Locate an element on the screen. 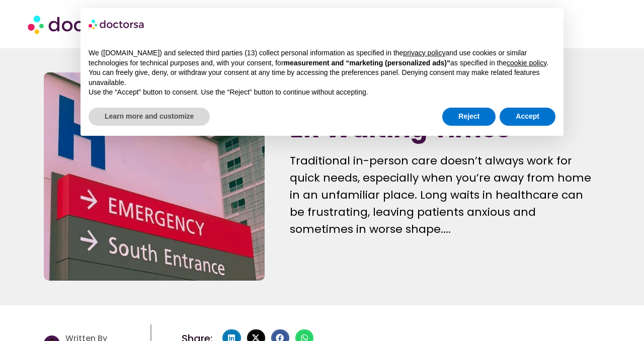  button: Accept is located at coordinates (527, 117).